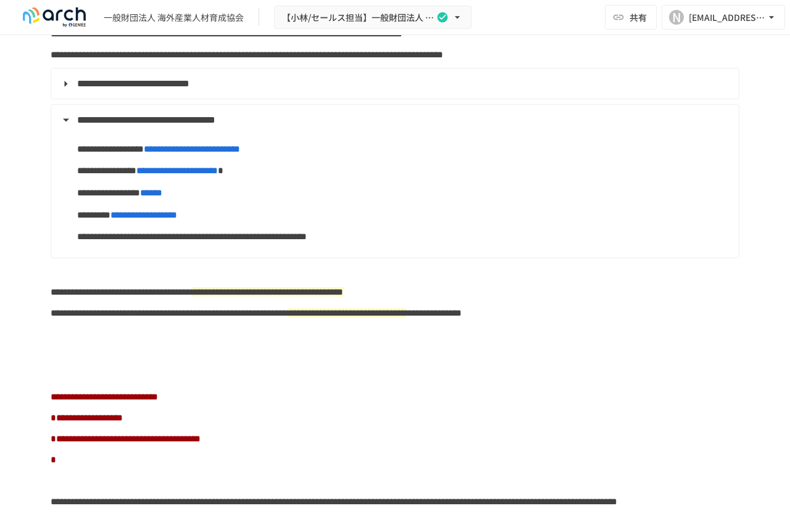  Describe the element at coordinates (638, 18) in the screenshot. I see `span: 共有` at that location.